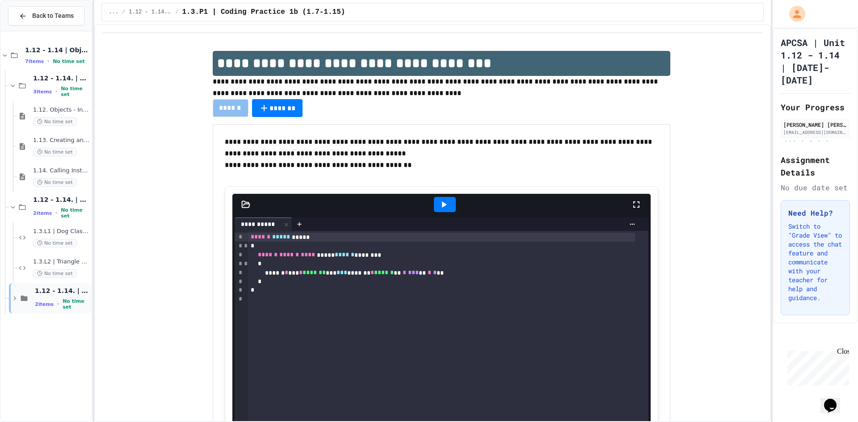 The height and width of the screenshot is (422, 858). What do you see at coordinates (264, 12) in the screenshot?
I see `span: 1.3.P1 | Coding Practice 1b (1.7-1.15)` at bounding box center [264, 12].